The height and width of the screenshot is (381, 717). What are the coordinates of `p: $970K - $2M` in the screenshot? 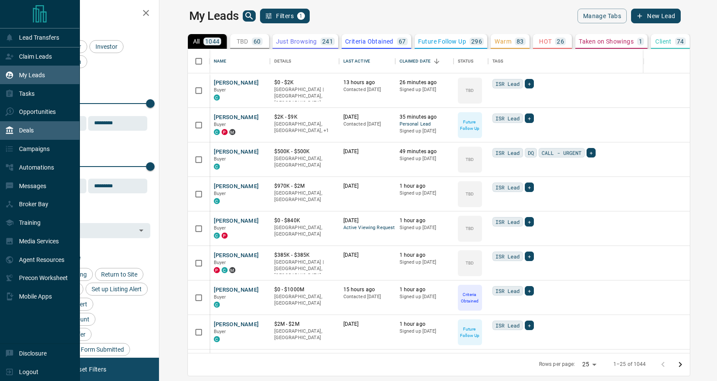 It's located at (304, 186).